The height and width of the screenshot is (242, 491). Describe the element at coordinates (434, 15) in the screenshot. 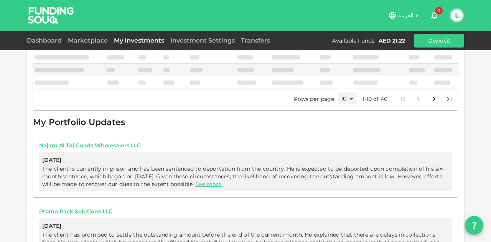

I see `button: 0` at that location.